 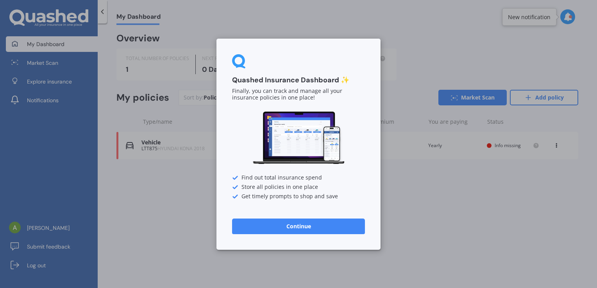 I want to click on div: Find out total insurance spend, so click(x=298, y=178).